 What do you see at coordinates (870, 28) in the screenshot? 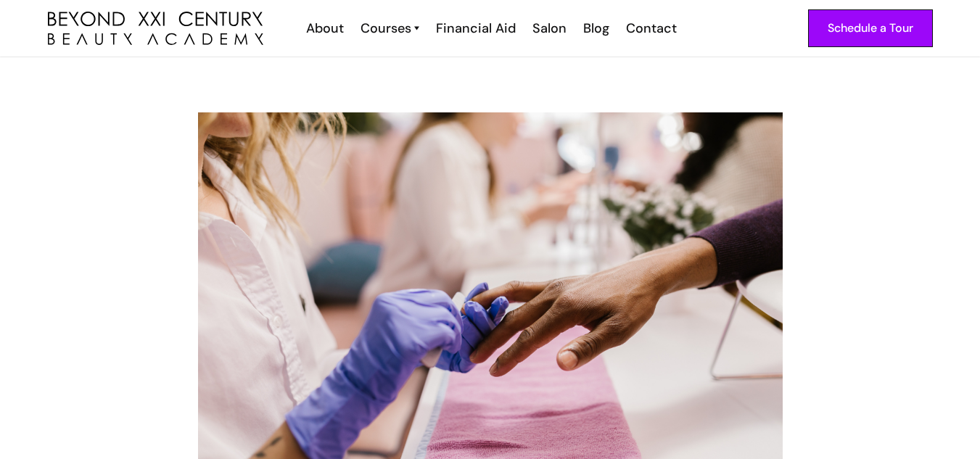
I see `a: Schedule a Tour` at bounding box center [870, 28].